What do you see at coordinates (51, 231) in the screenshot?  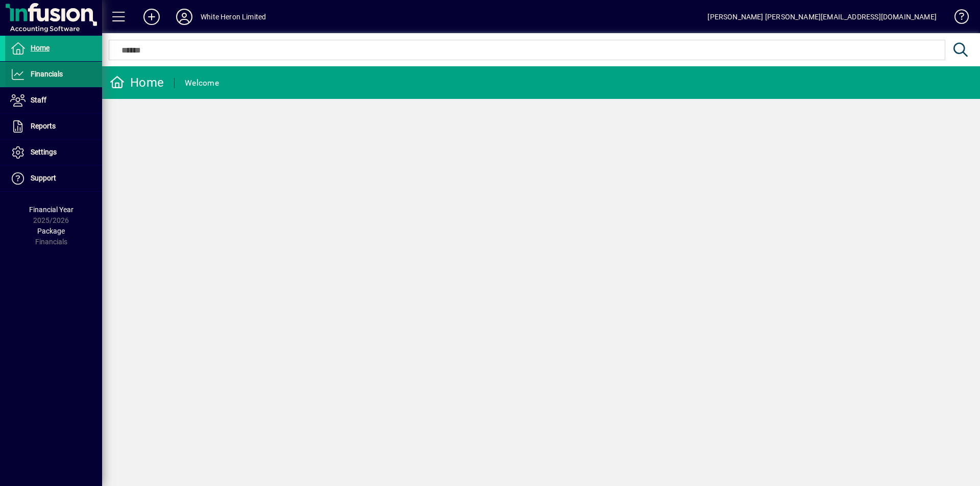 I see `span: Package` at bounding box center [51, 231].